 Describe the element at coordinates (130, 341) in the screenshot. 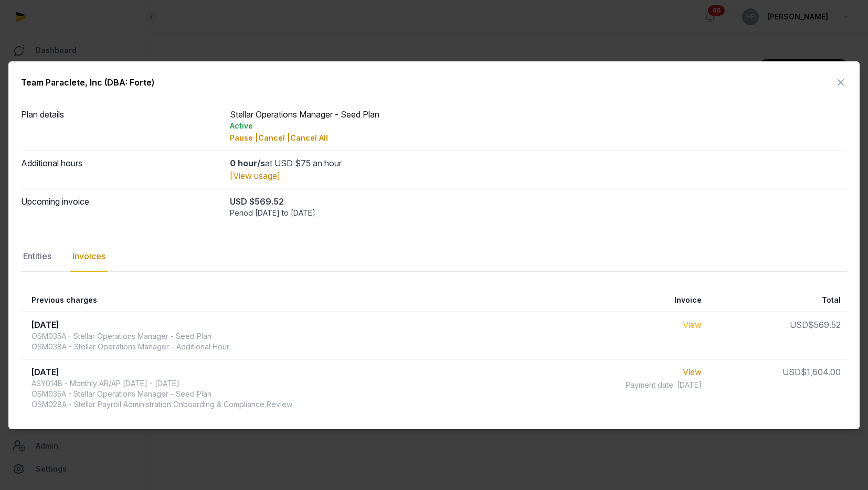

I see `div: OSM035A - Stellar Operations Manager - Seed Plan OSM038A - Stellar Operations Manager - Additiona...` at that location.